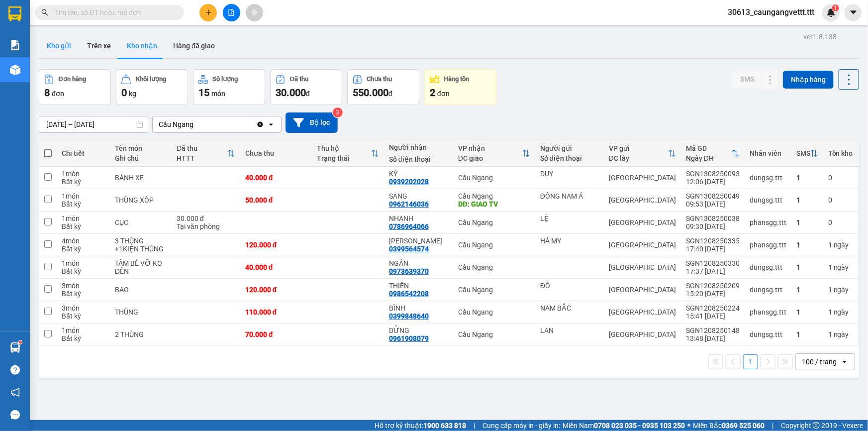  I want to click on div: 0986542208, so click(409, 294).